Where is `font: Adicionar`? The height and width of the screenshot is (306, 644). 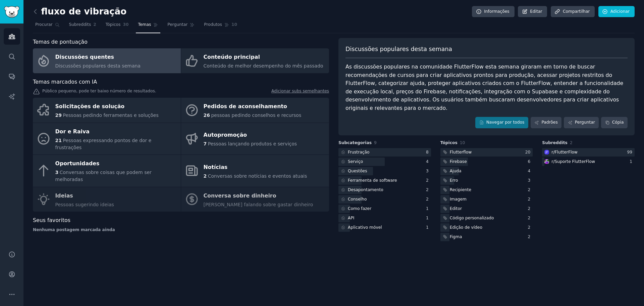
font: Adicionar is located at coordinates (620, 12).